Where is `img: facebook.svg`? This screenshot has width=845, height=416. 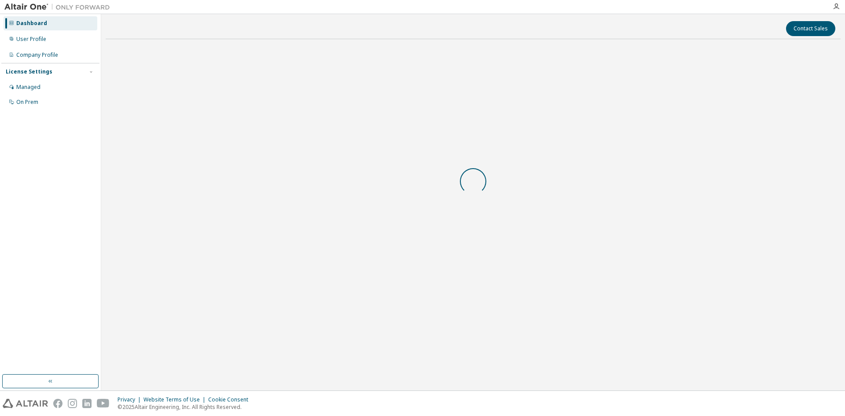
img: facebook.svg is located at coordinates (58, 403).